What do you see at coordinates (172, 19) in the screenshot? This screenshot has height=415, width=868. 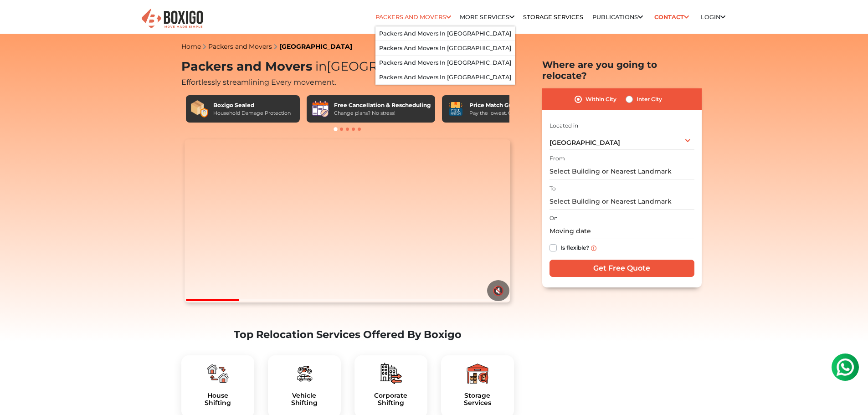 I see `img: Boxigo` at bounding box center [172, 19].